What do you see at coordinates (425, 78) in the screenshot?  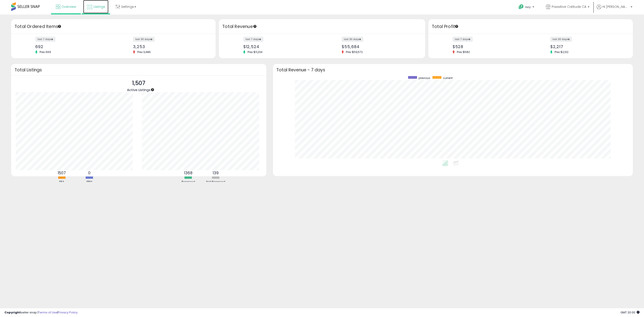 I see `span: previous` at bounding box center [425, 78].